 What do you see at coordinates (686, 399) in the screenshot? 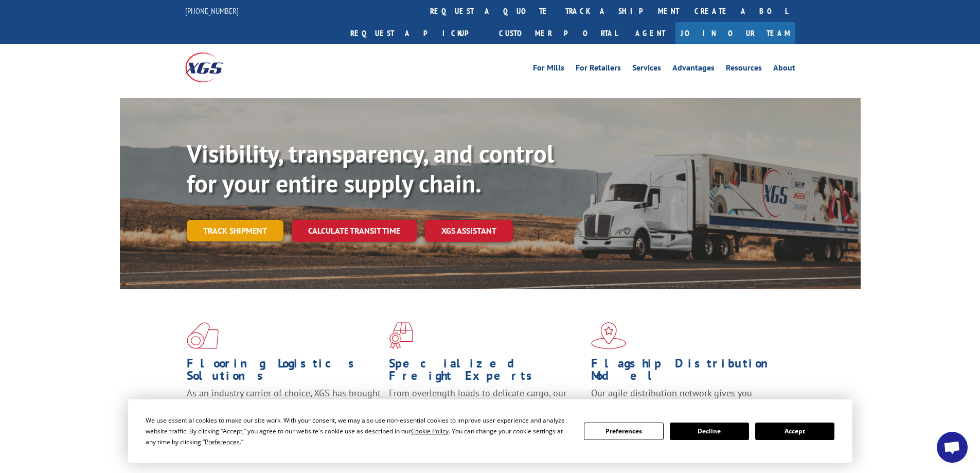
I see `span: Our agile distribution network gives you nationwide inventory management on demand.` at bounding box center [686, 399].